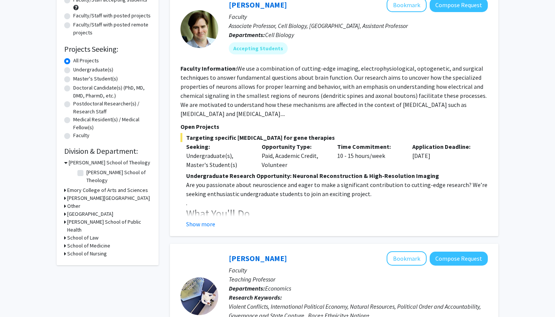 The height and width of the screenshot is (317, 555). What do you see at coordinates (407, 258) in the screenshot?
I see `button: Add Melvin Ayogu to Bookmarks` at bounding box center [407, 258].